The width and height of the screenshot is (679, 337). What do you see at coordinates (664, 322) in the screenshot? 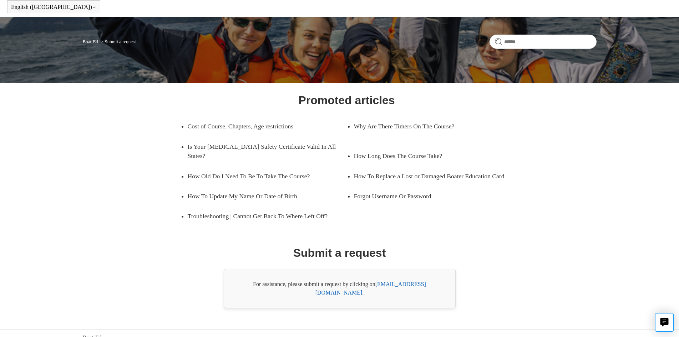
I see `div: Live chat` at bounding box center [664, 322].